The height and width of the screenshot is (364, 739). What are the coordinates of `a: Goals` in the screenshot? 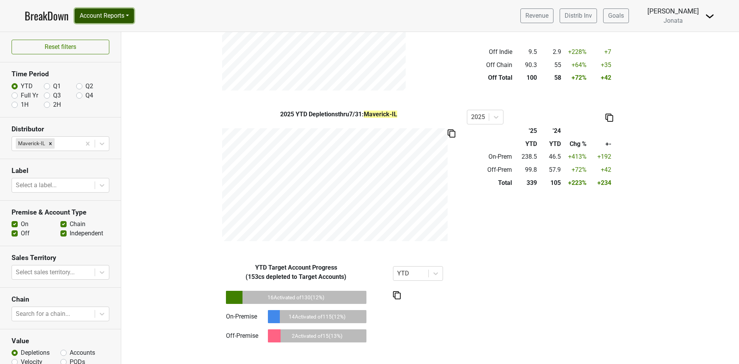 It's located at (616, 16).